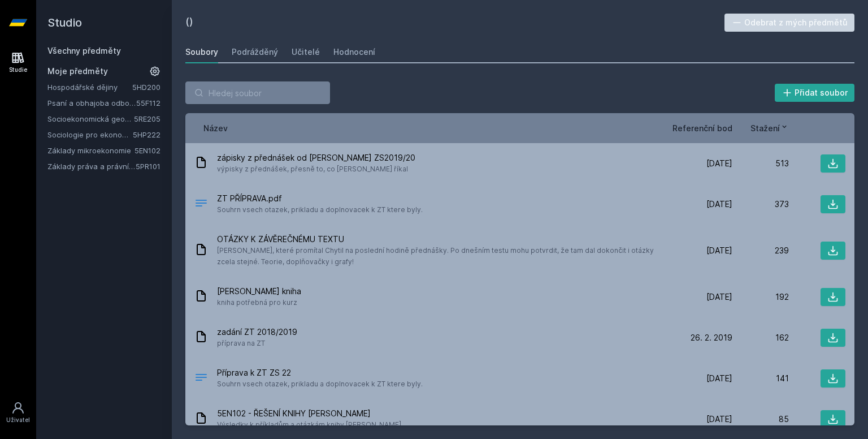 This screenshot has height=439, width=868. I want to click on font: Název, so click(215, 128).